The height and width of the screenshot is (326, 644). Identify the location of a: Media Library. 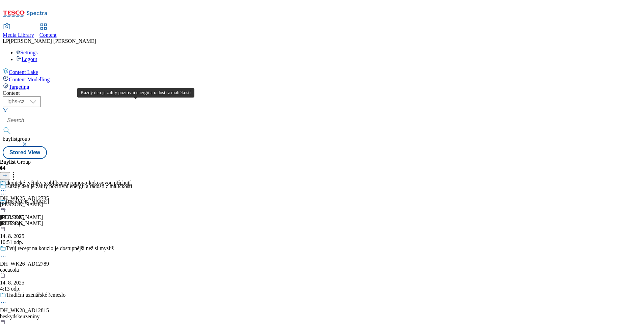
(18, 31).